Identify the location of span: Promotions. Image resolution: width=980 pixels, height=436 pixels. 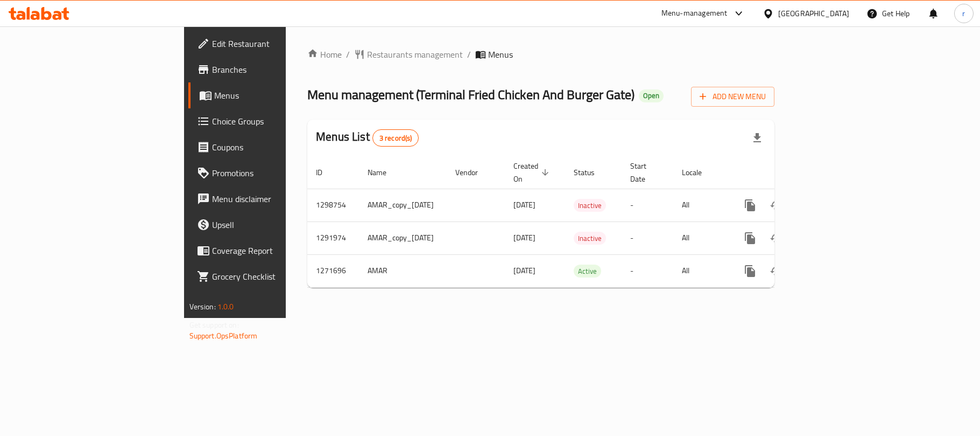
(276, 173).